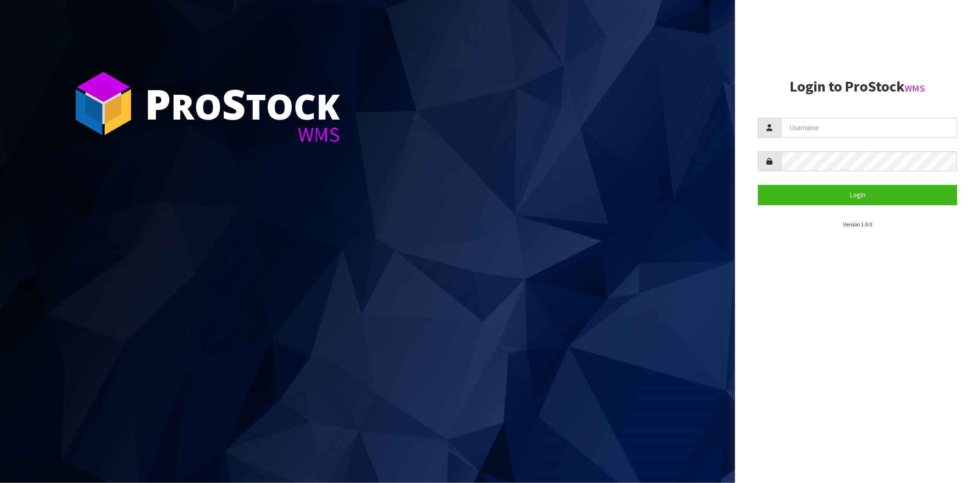  Describe the element at coordinates (857, 224) in the screenshot. I see `small: Version 1.0.0` at that location.